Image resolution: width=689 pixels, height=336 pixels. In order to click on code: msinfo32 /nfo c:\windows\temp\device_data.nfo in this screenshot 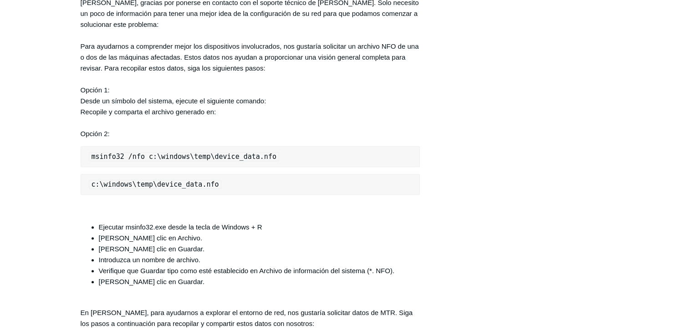, I will do `click(184, 157)`.